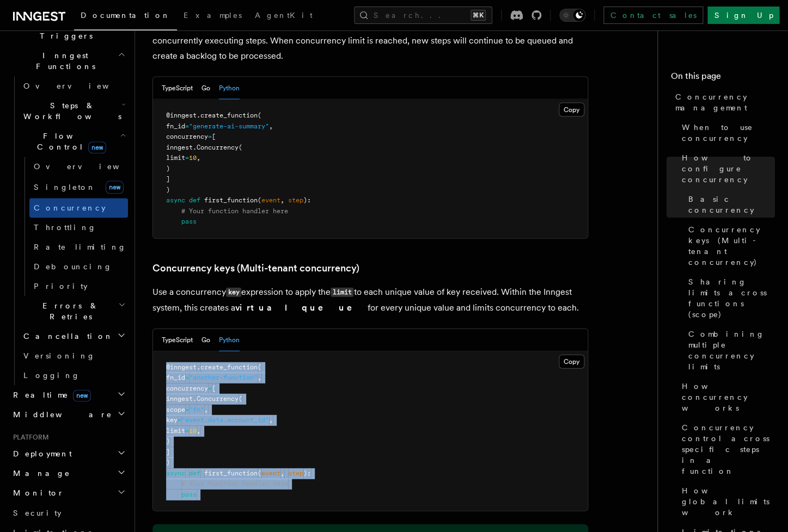 This screenshot has width=788, height=532. I want to click on button: Cancellation, so click(73, 337).